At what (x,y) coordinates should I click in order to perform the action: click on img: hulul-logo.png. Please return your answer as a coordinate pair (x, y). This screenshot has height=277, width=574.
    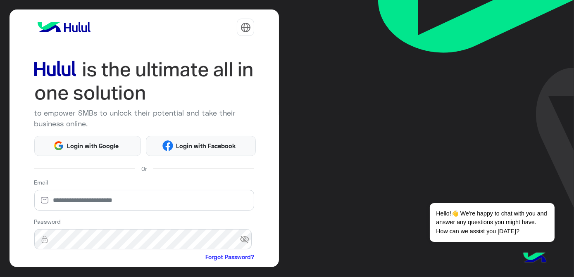
    Looking at the image, I should click on (534, 258).